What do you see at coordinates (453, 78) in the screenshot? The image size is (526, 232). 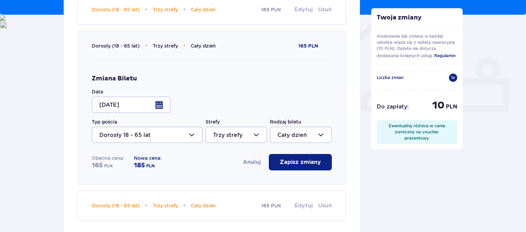 I see `div: 1 x` at bounding box center [453, 78].